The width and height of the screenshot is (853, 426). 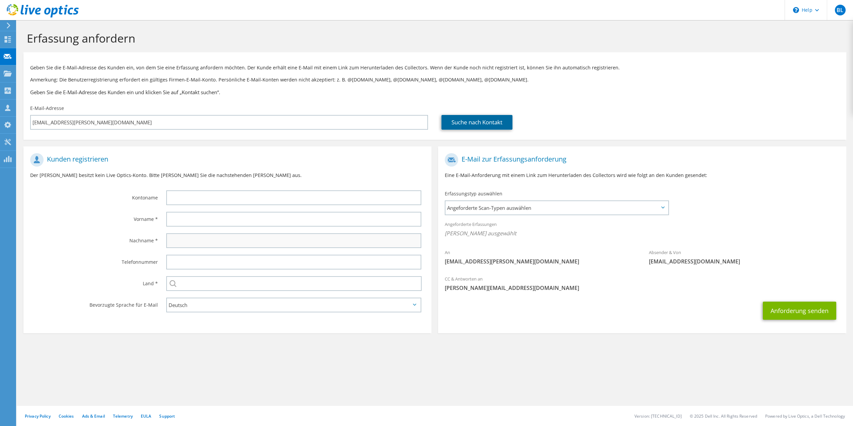 What do you see at coordinates (642, 283) in the screenshot?
I see `div: CC & Antworten an` at bounding box center [642, 283].